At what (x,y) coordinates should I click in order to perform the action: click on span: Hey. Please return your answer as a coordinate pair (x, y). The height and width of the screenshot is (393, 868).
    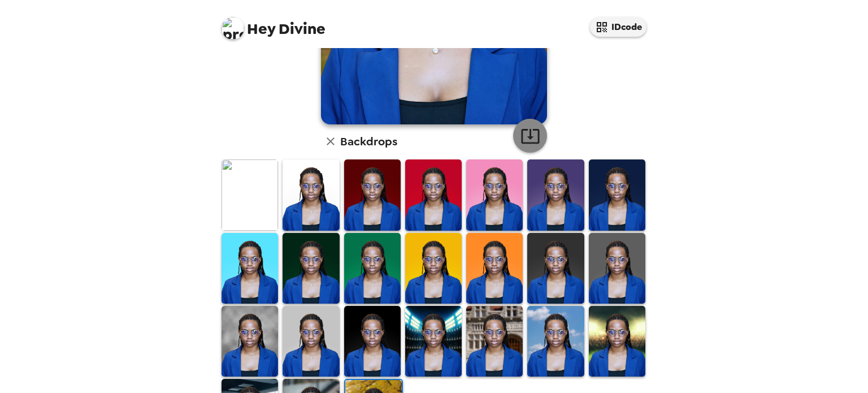
    Looking at the image, I should click on (261, 29).